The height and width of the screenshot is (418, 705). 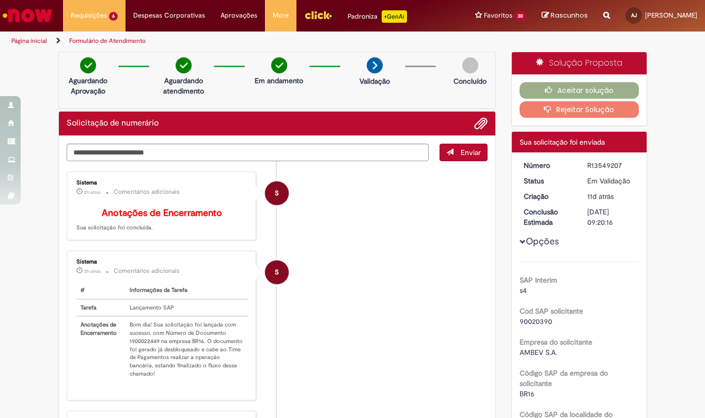 What do you see at coordinates (634, 15) in the screenshot?
I see `span: AJ` at bounding box center [634, 15].